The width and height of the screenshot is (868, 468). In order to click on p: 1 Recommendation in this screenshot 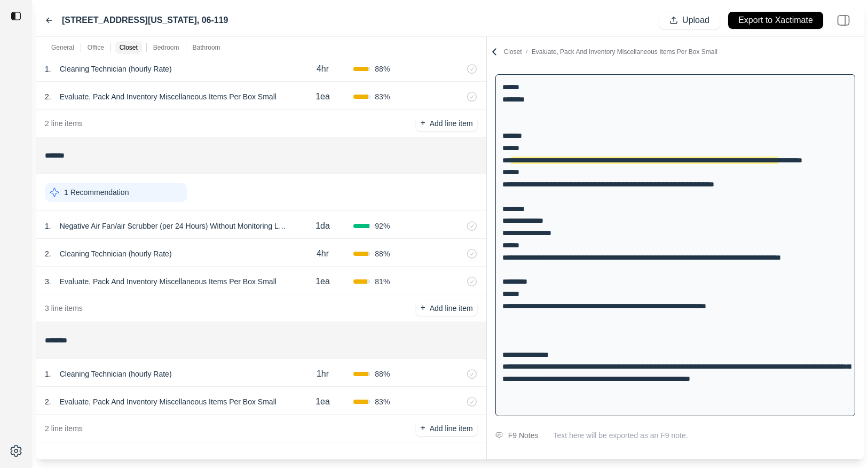, I will do `click(96, 192)`.